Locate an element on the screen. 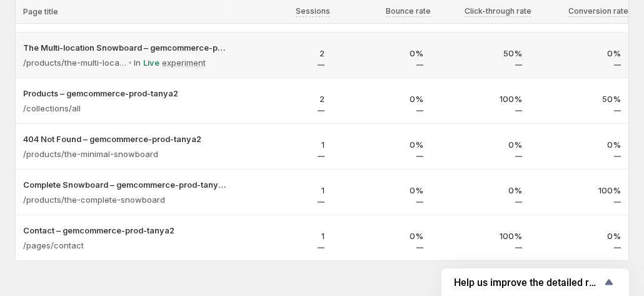 Image resolution: width=644 pixels, height=296 pixels. span: Conversion rate is located at coordinates (598, 11).